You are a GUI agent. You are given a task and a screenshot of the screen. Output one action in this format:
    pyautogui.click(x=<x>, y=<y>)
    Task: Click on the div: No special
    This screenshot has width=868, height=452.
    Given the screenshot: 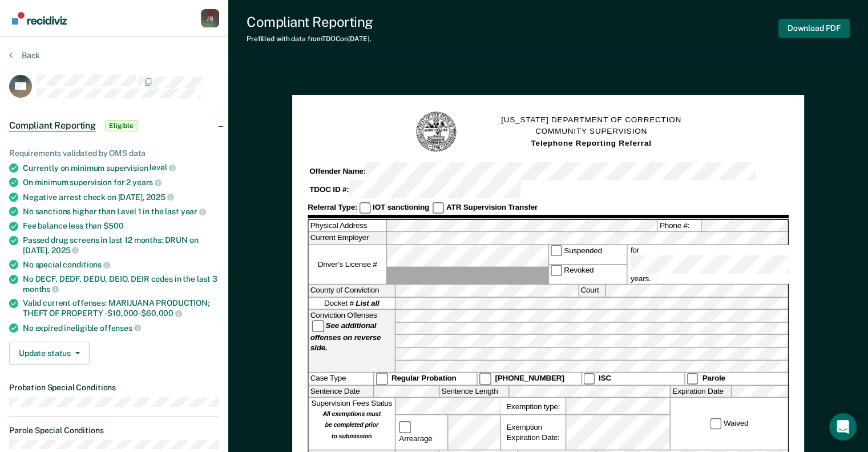 What is the action you would take?
    pyautogui.click(x=121, y=265)
    